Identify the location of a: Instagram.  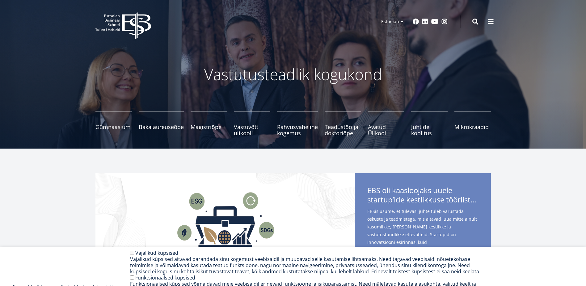
(445, 22).